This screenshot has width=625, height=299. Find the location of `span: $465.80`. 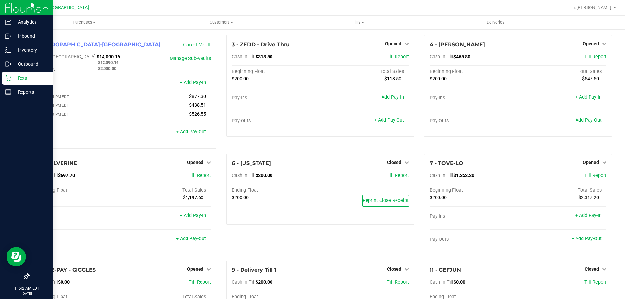

span: $465.80 is located at coordinates (462, 57).